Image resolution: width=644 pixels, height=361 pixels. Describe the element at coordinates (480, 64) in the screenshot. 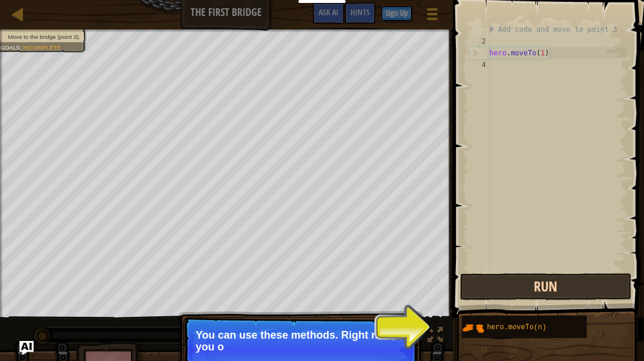

I see `div: 4` at that location.